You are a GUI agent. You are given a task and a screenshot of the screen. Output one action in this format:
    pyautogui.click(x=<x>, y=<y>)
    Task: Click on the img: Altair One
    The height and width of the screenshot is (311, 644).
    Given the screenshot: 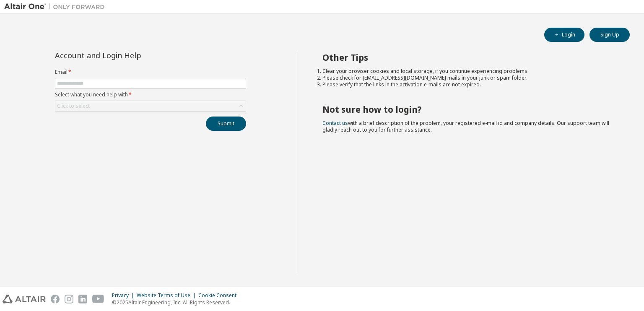 What is the action you would take?
    pyautogui.click(x=56, y=7)
    